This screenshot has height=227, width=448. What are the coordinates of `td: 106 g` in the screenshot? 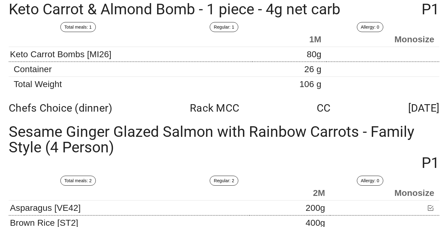 It's located at (289, 84).